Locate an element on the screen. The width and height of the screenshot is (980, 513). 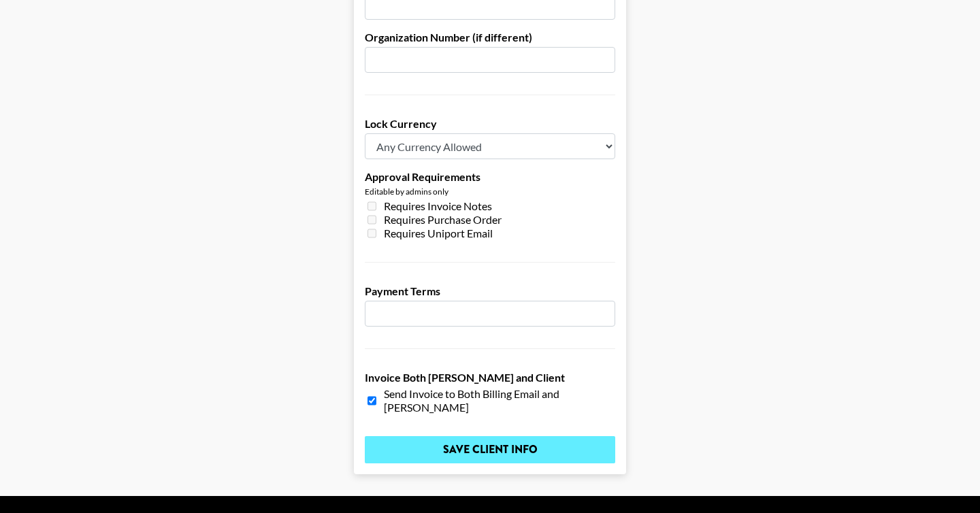
label: Approval Requirements is located at coordinates (490, 177).